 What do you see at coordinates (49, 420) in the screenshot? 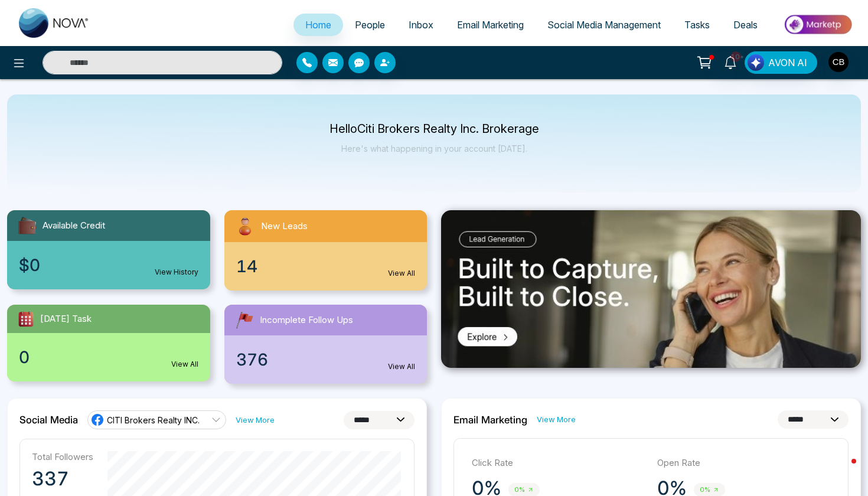
I see `h2: Social Media` at bounding box center [49, 420].